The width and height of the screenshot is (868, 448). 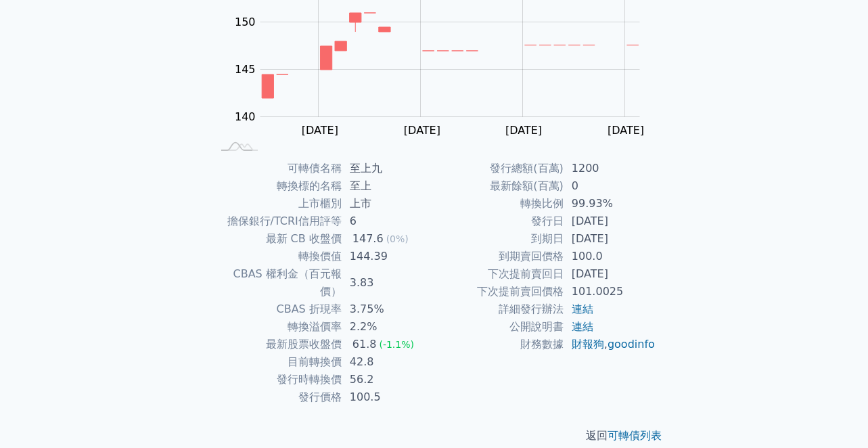 What do you see at coordinates (277, 187) in the screenshot?
I see `td: 轉換標的名稱` at bounding box center [277, 187].